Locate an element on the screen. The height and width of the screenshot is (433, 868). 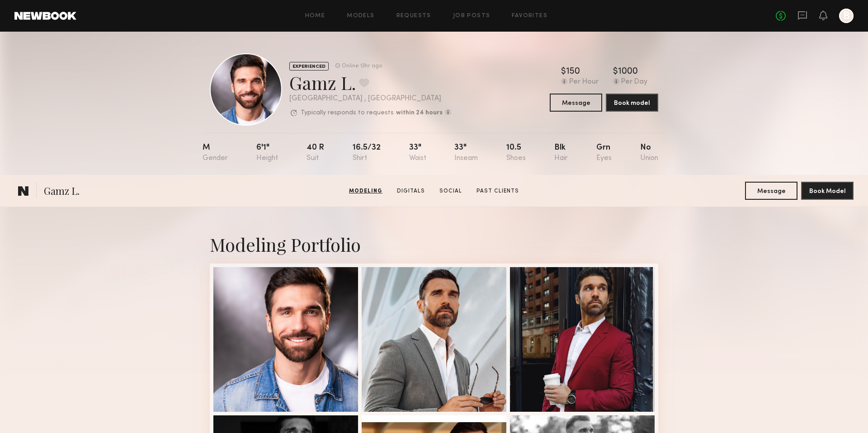
div: Modeling Portfolio is located at coordinates (434, 244).